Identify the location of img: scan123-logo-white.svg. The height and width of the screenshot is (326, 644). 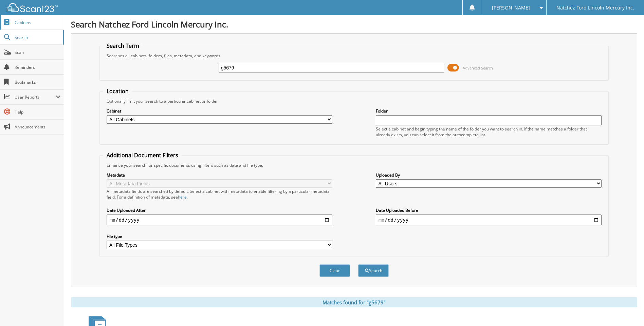
(32, 8).